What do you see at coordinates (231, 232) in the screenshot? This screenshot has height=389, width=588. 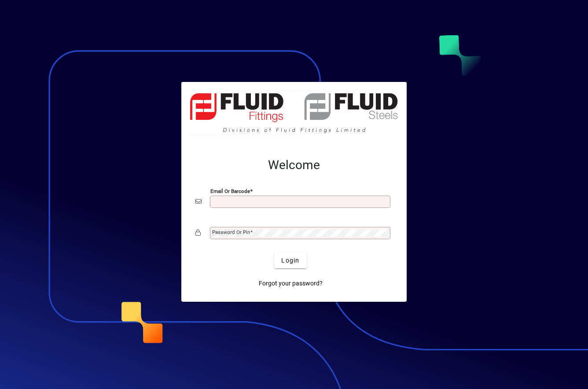 I see `mat-label: Password or Pin` at bounding box center [231, 232].